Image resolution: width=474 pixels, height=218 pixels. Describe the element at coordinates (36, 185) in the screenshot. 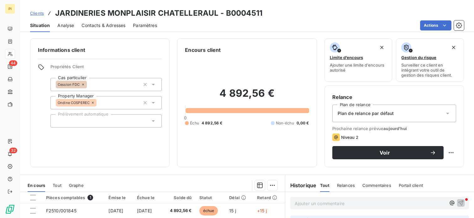

I see `span: En cours` at that location.